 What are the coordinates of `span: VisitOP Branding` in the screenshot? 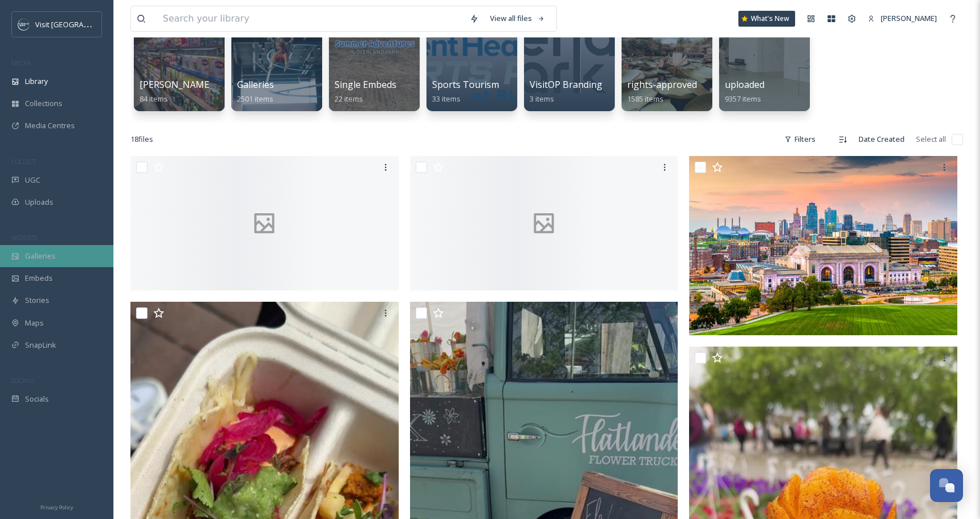 It's located at (566, 84).